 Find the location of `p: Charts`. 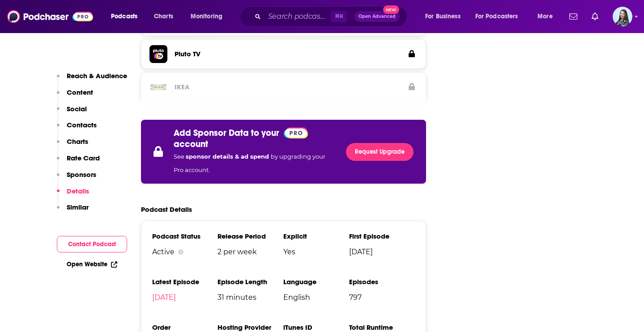

p: Charts is located at coordinates (77, 141).